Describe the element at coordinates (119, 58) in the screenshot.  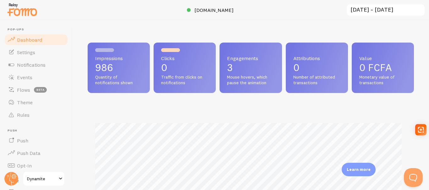
I see `span: Impressions` at that location.